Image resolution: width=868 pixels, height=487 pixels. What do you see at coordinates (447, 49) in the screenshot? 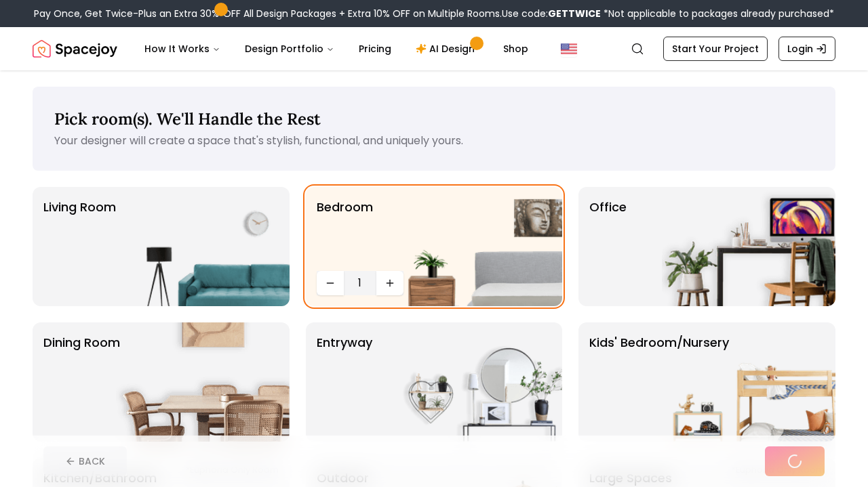
I see `a: AI Design` at bounding box center [447, 49].